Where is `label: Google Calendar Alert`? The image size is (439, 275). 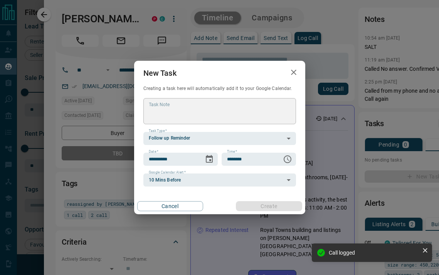 label: Google Calendar Alert is located at coordinates (167, 173).